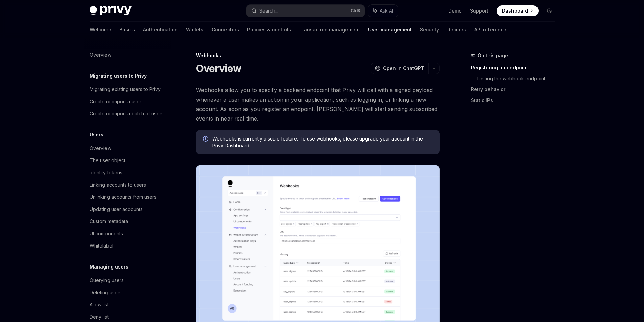  I want to click on a: Static IPs, so click(515, 100).